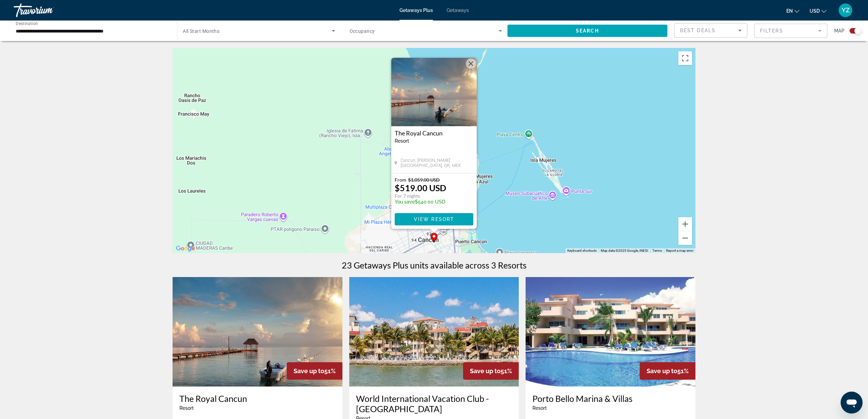 This screenshot has height=419, width=868. I want to click on h3: Porto Bello Marina & Villas, so click(611, 398).